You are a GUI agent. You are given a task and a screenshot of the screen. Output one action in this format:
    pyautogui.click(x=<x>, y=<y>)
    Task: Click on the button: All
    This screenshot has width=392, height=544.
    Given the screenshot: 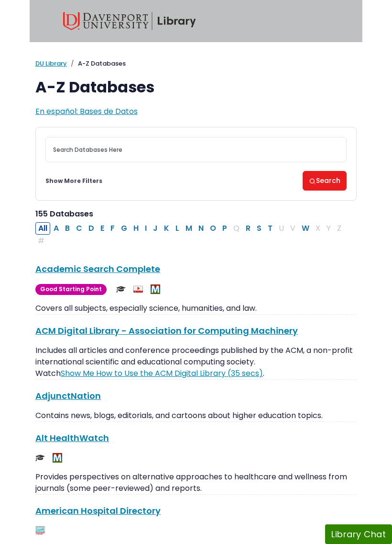 What is the action you would take?
    pyautogui.click(x=43, y=228)
    